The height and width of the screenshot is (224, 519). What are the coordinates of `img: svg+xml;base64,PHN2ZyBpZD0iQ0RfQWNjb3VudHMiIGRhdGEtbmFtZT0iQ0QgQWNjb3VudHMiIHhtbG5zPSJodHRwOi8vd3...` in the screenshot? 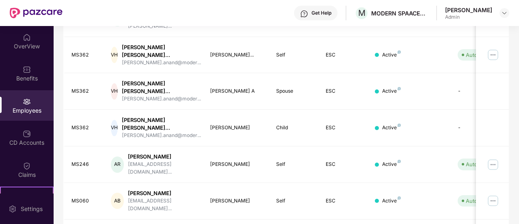 It's located at (27, 134).